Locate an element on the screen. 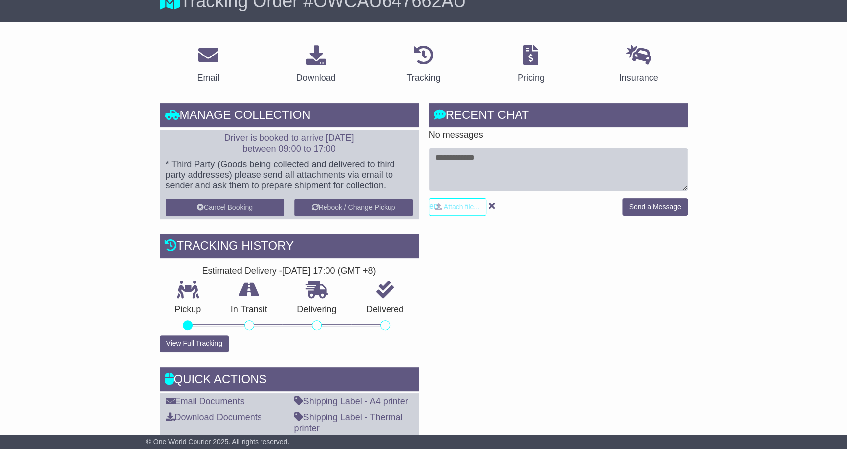 The height and width of the screenshot is (449, 847). div: Download is located at coordinates (316, 78).